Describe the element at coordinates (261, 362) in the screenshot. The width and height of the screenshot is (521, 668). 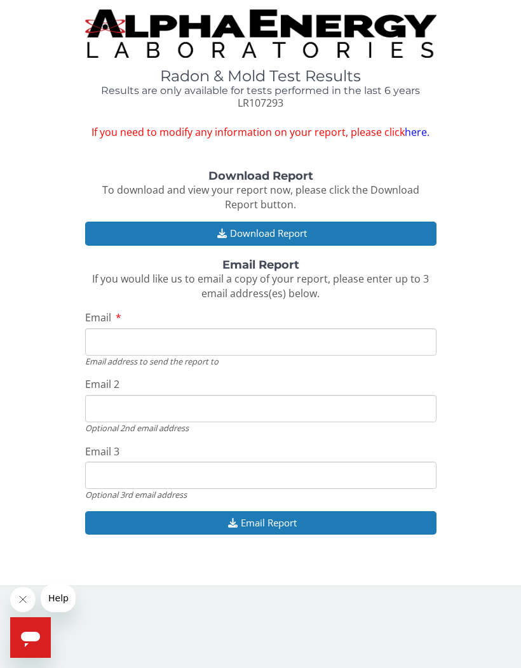
I see `div: Email address to send the report to` at that location.